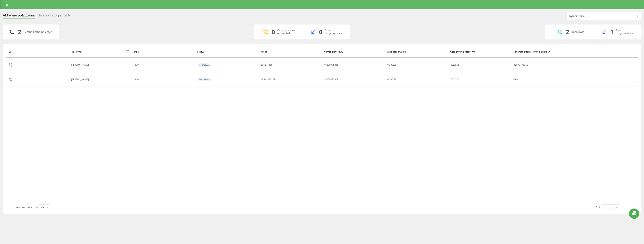 This screenshot has height=244, width=644. Describe the element at coordinates (76, 52) in the screenshot. I see `div: Pracownik` at that location.